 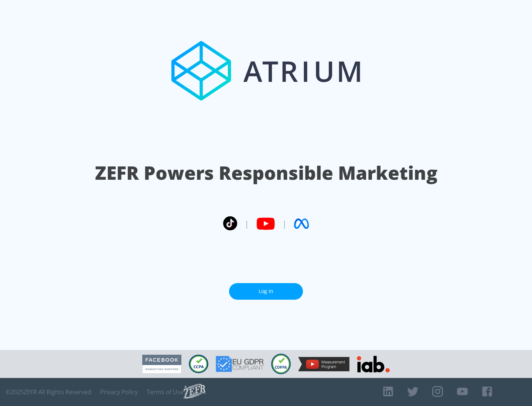 What do you see at coordinates (323, 364) in the screenshot?
I see `img: YouTube Measurement Program` at bounding box center [323, 364].